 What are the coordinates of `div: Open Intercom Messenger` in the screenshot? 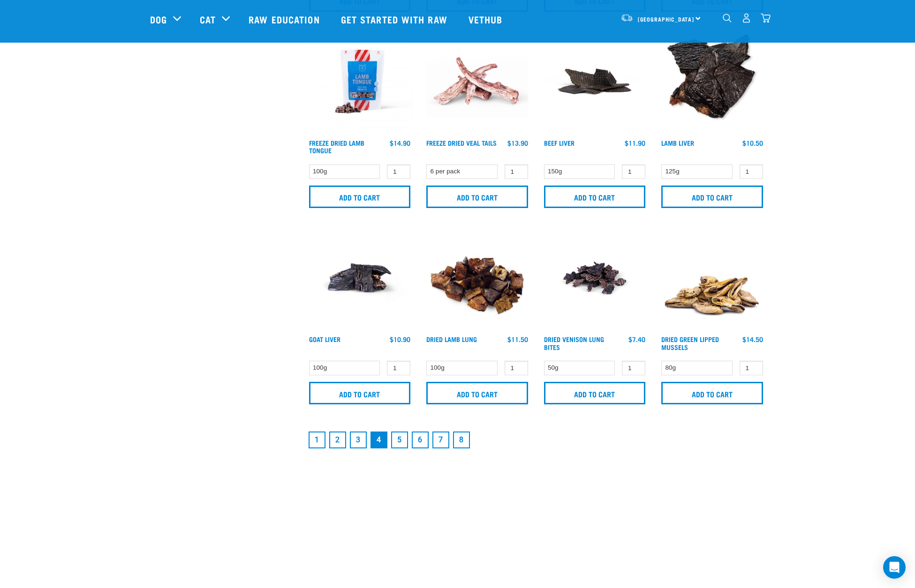 It's located at (894, 567).